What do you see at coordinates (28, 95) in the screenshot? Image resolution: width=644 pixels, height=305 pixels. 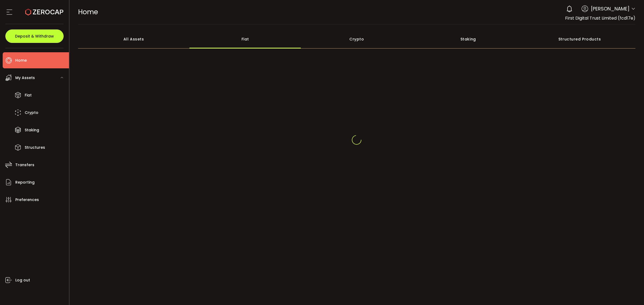 I see `span: Fiat` at bounding box center [28, 95].